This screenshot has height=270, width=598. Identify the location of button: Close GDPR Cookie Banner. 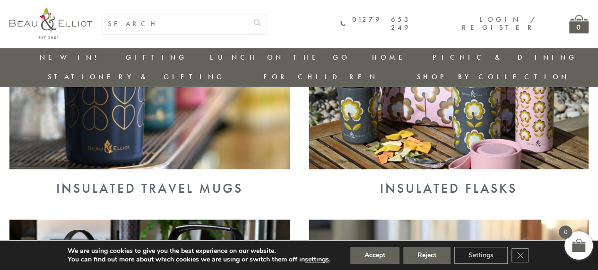
(520, 255).